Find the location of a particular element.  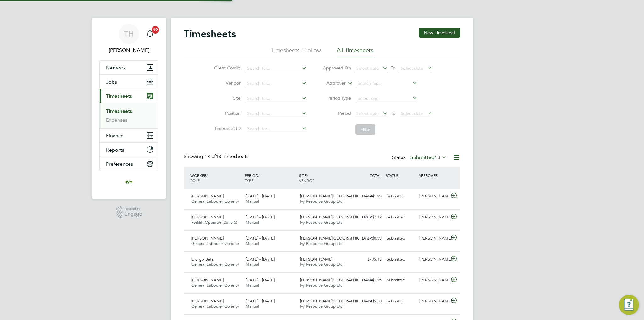

nav: Main navigation is located at coordinates (129, 108).